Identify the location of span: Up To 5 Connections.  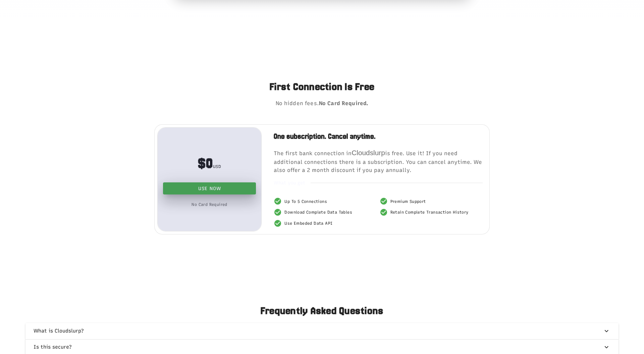
(306, 201).